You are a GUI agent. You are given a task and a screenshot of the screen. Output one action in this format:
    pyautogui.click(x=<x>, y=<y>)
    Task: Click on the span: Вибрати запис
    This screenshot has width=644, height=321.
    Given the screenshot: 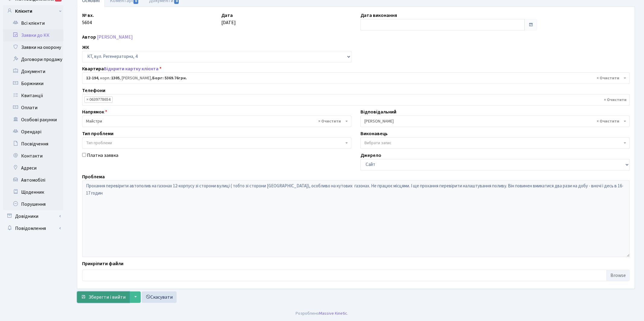 What is the action you would take?
    pyautogui.click(x=378, y=143)
    